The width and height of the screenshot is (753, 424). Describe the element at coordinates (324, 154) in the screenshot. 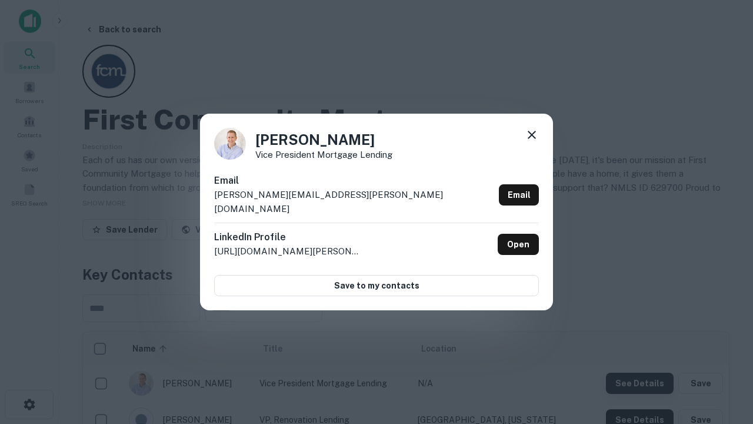

I see `p: Vice President Mortgage Lending` at that location.